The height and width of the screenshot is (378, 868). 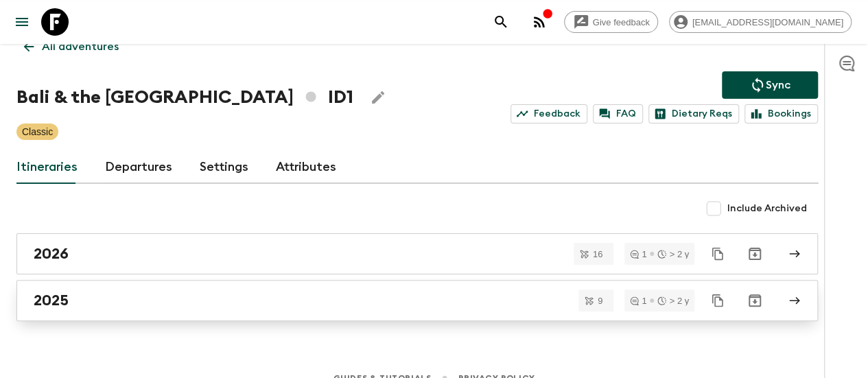 What do you see at coordinates (417, 300) in the screenshot?
I see `a: 2025` at bounding box center [417, 300].